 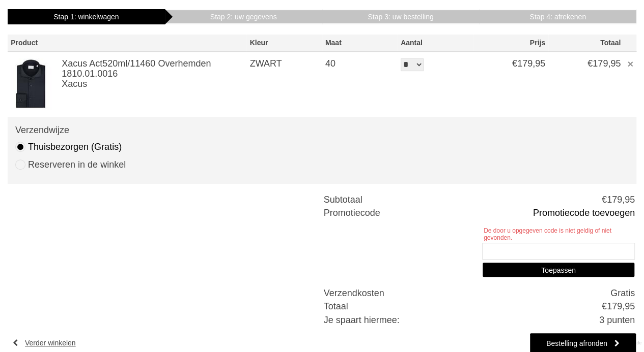 What do you see at coordinates (511, 43) in the screenshot?
I see `th: Prijs` at bounding box center [511, 43].